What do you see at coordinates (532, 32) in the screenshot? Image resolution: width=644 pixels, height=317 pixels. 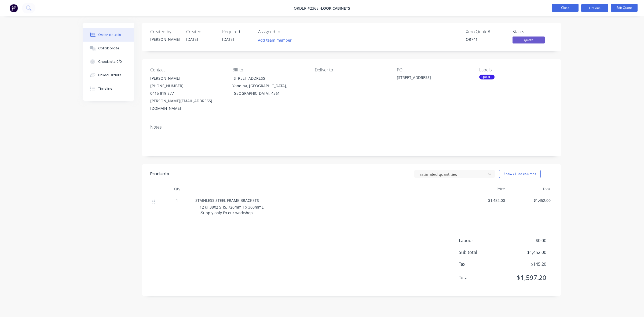 I see `div: Status` at bounding box center [532, 32].